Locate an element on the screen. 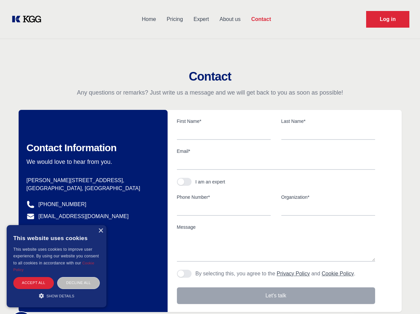 The width and height of the screenshot is (420, 314). p: Any questions or remarks? Just write us a message and we will get back to you as soon as possible! is located at coordinates (210, 93).